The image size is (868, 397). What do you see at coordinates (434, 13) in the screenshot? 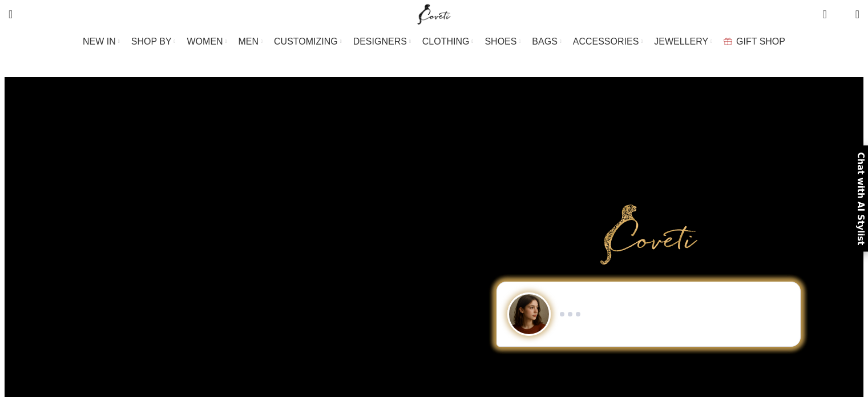
I see `a: Site logo` at bounding box center [434, 13].